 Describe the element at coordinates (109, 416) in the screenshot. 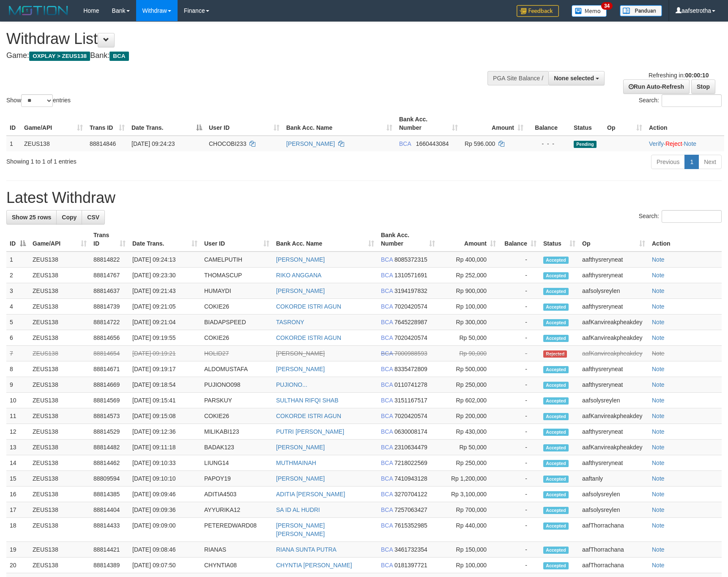

I see `td: 88814573` at that location.